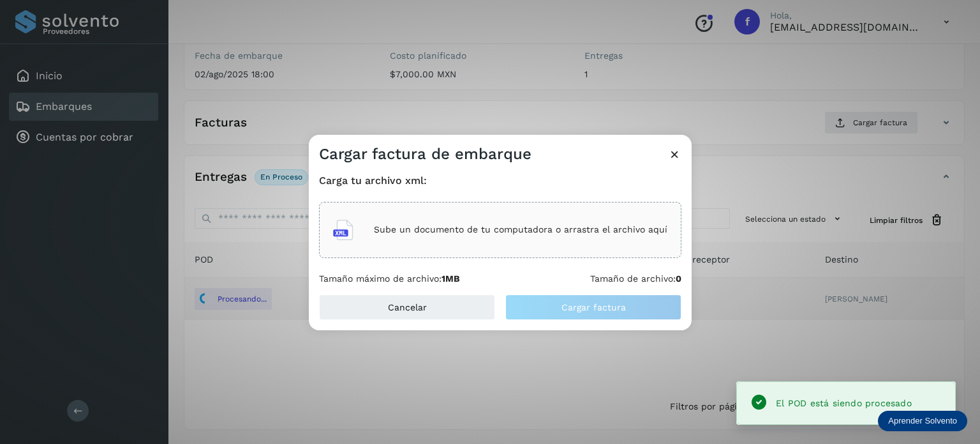 The image size is (980, 444). Describe the element at coordinates (636, 279) in the screenshot. I see `p: Tamaño de archivo:` at that location.